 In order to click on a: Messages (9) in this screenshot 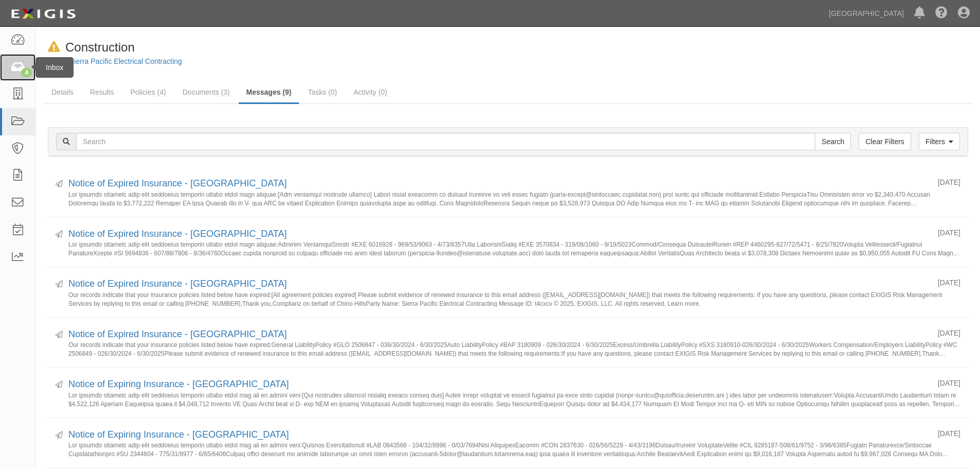, I will do `click(269, 93)`.